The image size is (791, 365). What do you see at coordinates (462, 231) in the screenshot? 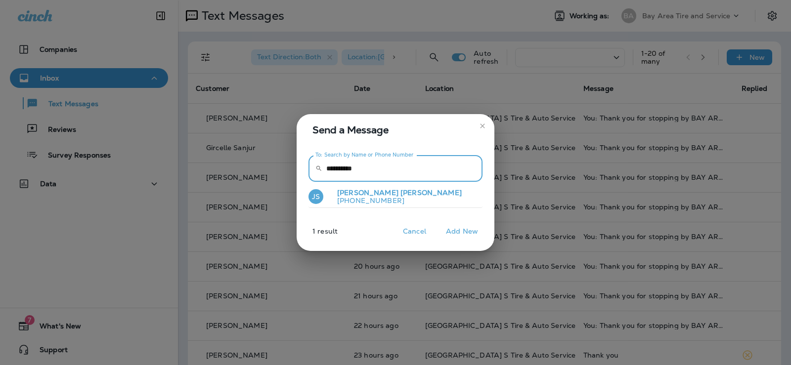
I see `button: Add New` at bounding box center [462, 231].